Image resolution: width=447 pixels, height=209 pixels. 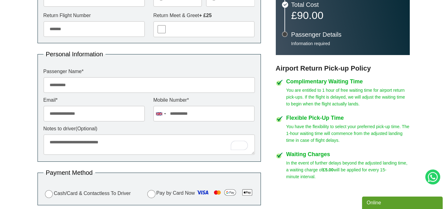 I want to click on div: Online, so click(x=40, y=7).